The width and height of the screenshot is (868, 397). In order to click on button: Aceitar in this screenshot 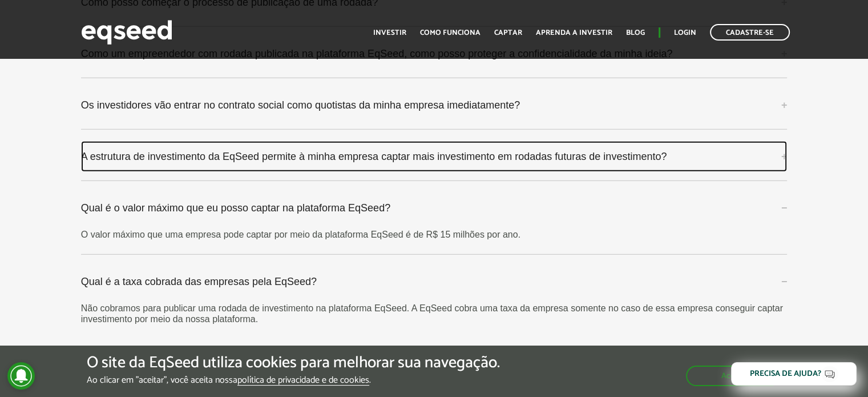, I will do `click(733, 376)`.